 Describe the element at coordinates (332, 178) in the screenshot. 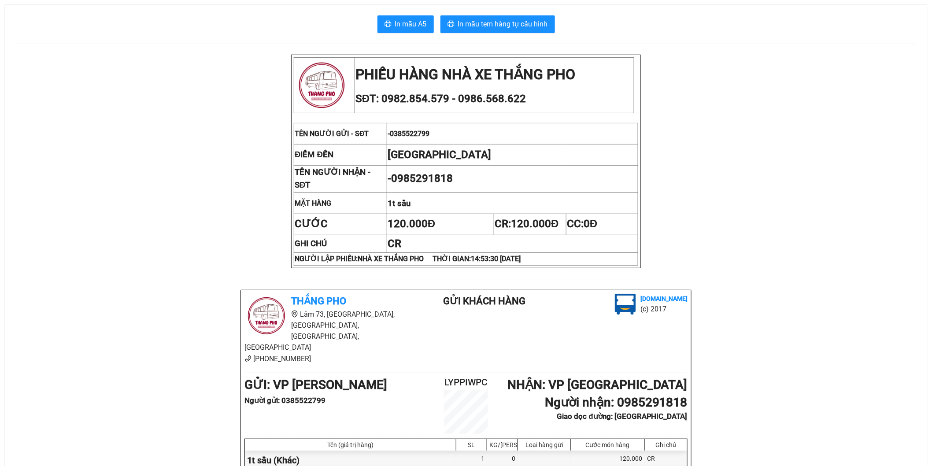

I see `strong: TÊN NGƯỜI NHẬN - SĐT` at that location.